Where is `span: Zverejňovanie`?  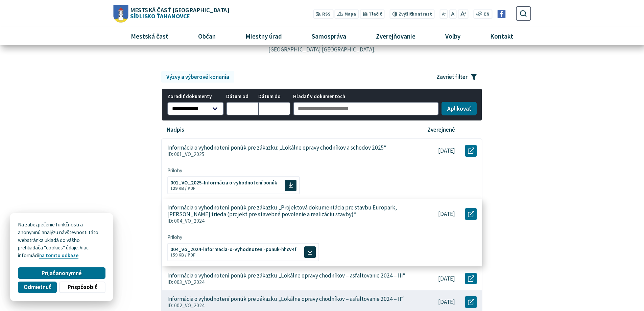
span: Zverejňovanie is located at coordinates (396, 36).